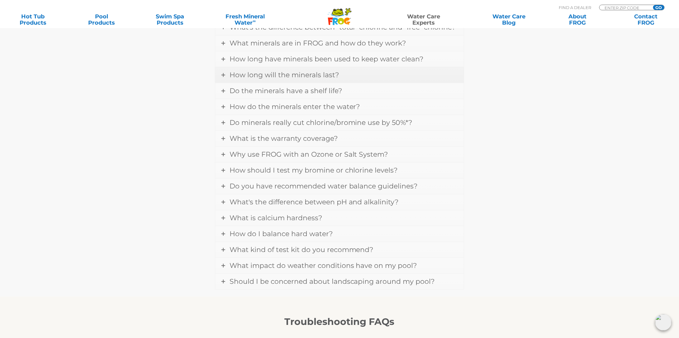 This screenshot has height=338, width=679. What do you see at coordinates (339, 170) in the screenshot?
I see `a: How should I test my bromine or chlorine levels?` at bounding box center [339, 170].